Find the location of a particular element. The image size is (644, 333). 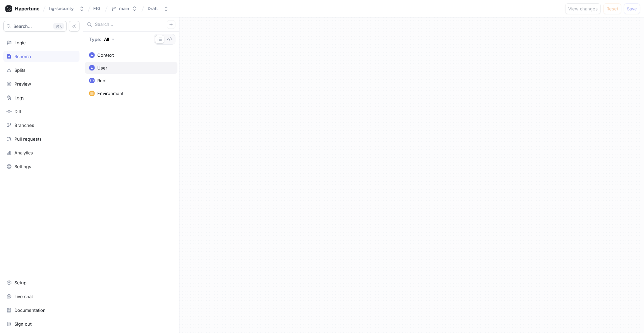

span: FIG is located at coordinates (97, 8).